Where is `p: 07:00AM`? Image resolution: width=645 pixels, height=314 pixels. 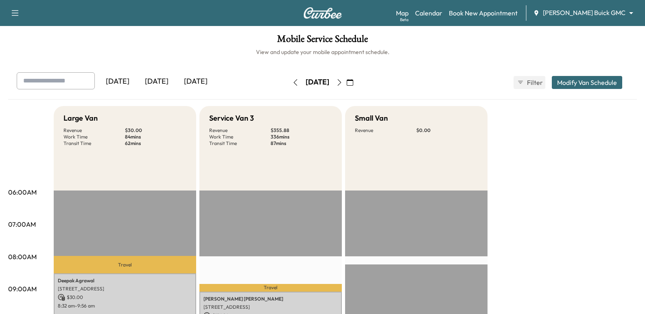
p: 07:00AM is located at coordinates (22, 225).